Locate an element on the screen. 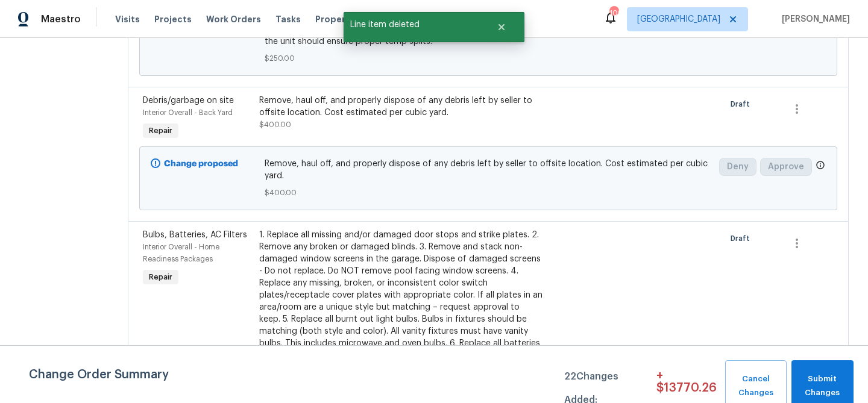 The width and height of the screenshot is (868, 403). b: Change proposed is located at coordinates (200, 164).